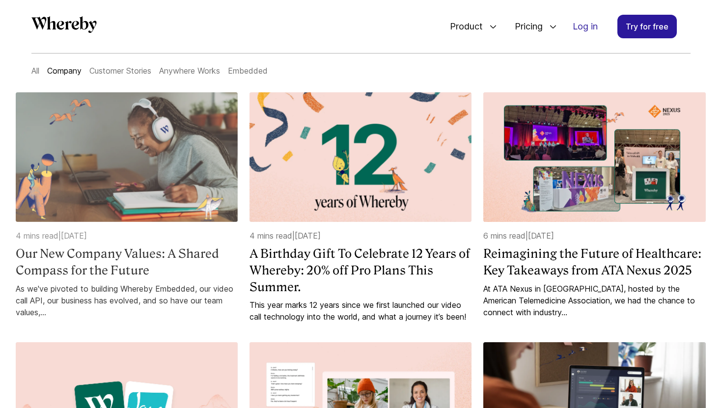  I want to click on a: As we've pivoted to building Whereby Embedded, our video call API, our business has evolved, and ..., so click(127, 301).